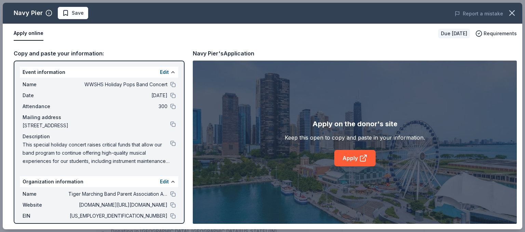 This screenshot has height=232, width=525. What do you see at coordinates (99, 227) in the screenshot?
I see `div: Mission statement` at bounding box center [99, 227].